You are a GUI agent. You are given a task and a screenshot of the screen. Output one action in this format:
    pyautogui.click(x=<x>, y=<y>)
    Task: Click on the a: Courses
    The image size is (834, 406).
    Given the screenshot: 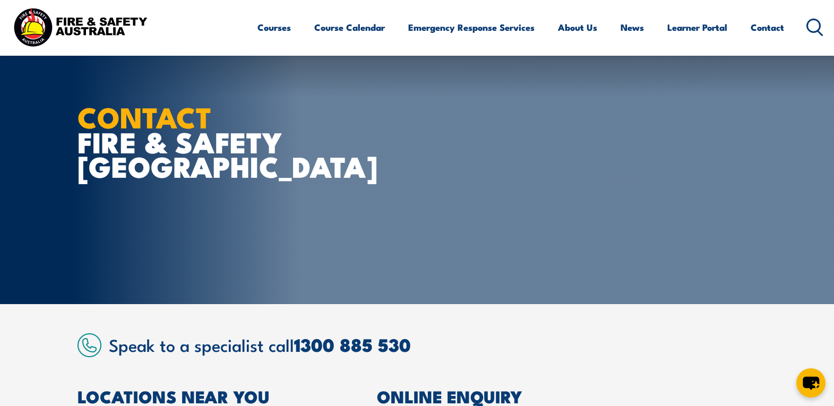 What is the action you would take?
    pyautogui.click(x=274, y=27)
    